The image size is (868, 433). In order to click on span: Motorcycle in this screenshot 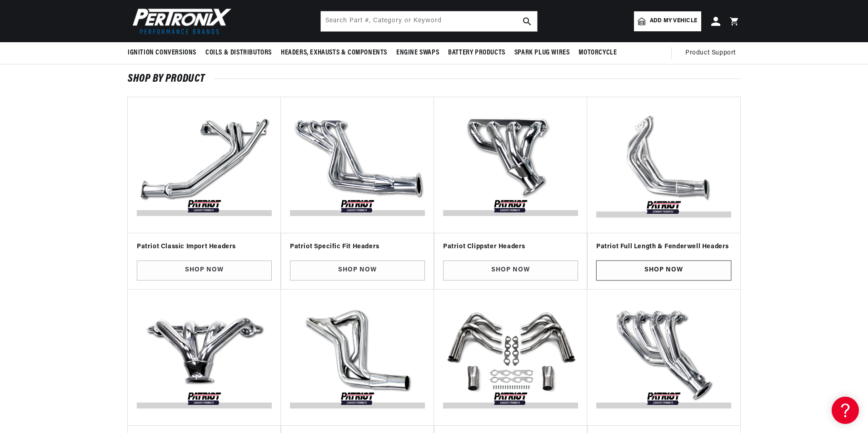, I will do `click(598, 52)`.